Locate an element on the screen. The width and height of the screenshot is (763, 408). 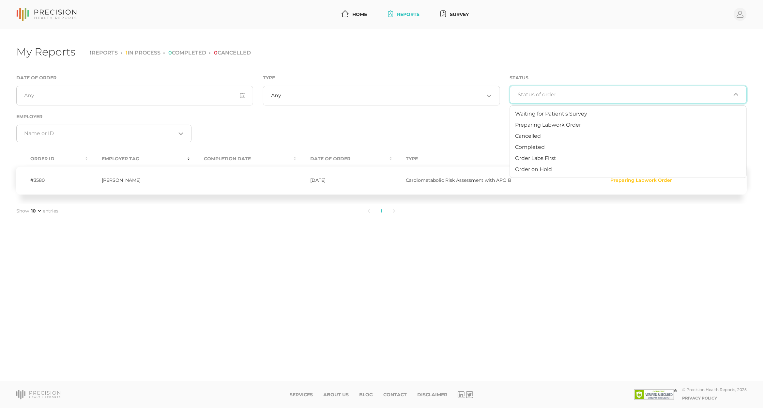
a: About Us is located at coordinates (336, 394).